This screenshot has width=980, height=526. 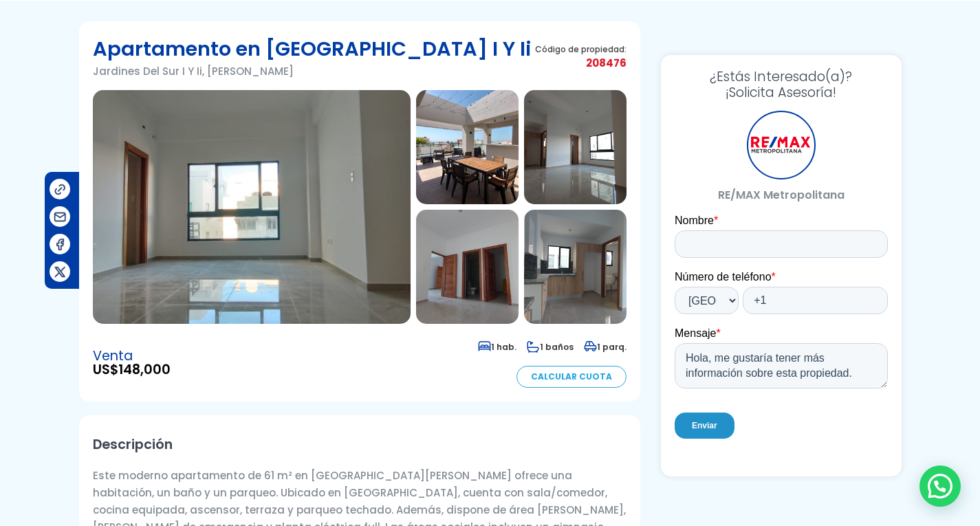 What do you see at coordinates (550, 346) in the screenshot?
I see `span: 1 baños` at bounding box center [550, 346].